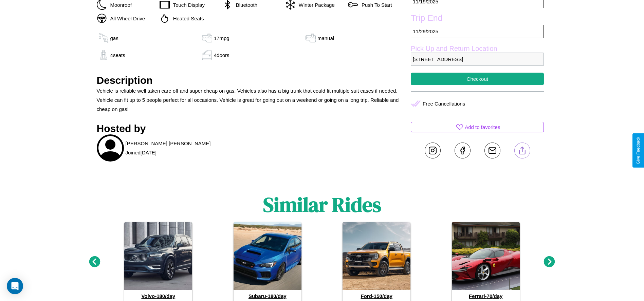 Image resolution: width=644 pixels, height=301 pixels. What do you see at coordinates (477, 79) in the screenshot?
I see `button: Checkout` at bounding box center [477, 79].